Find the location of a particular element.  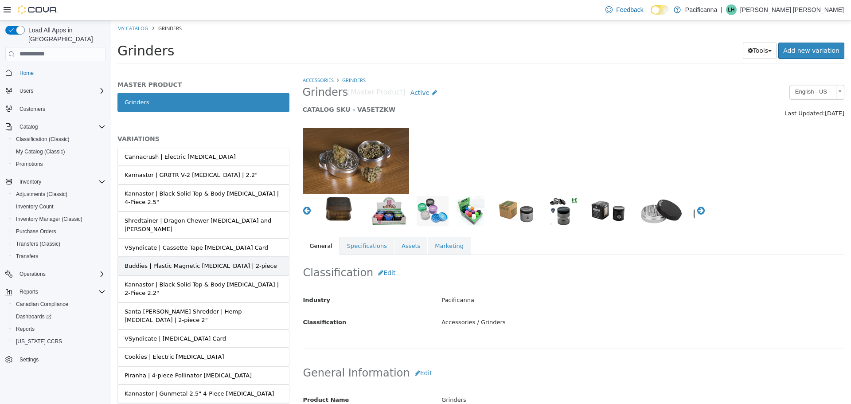

a: Purchase Orders is located at coordinates (36, 231).